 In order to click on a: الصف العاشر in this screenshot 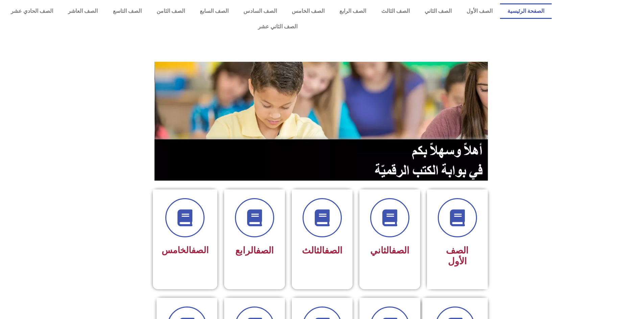, I will do `click(83, 11)`.